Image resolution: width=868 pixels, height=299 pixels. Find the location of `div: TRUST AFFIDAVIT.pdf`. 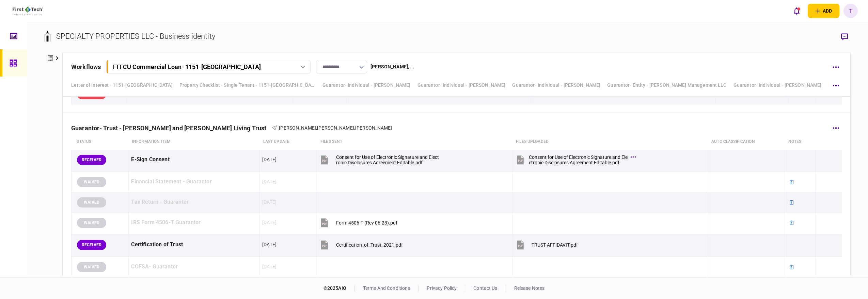

div: TRUST AFFIDAVIT.pdf is located at coordinates (555, 245).